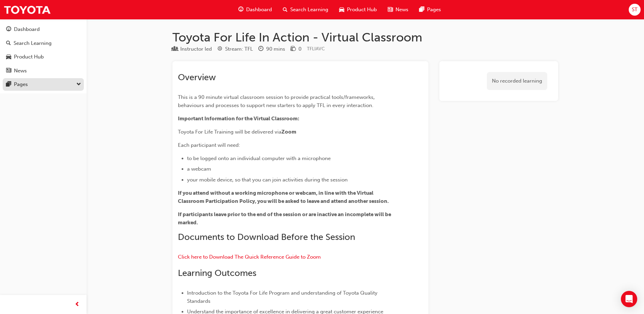 The height and width of the screenshot is (314, 644). I want to click on span: Product Hub, so click(362, 10).